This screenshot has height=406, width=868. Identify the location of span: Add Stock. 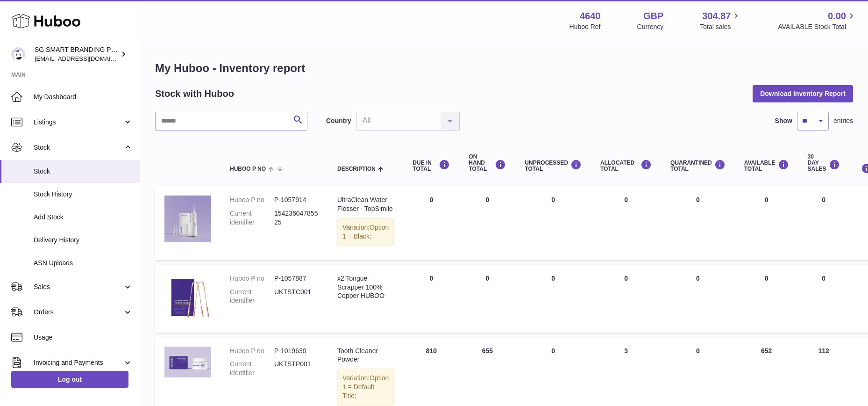
(83, 217).